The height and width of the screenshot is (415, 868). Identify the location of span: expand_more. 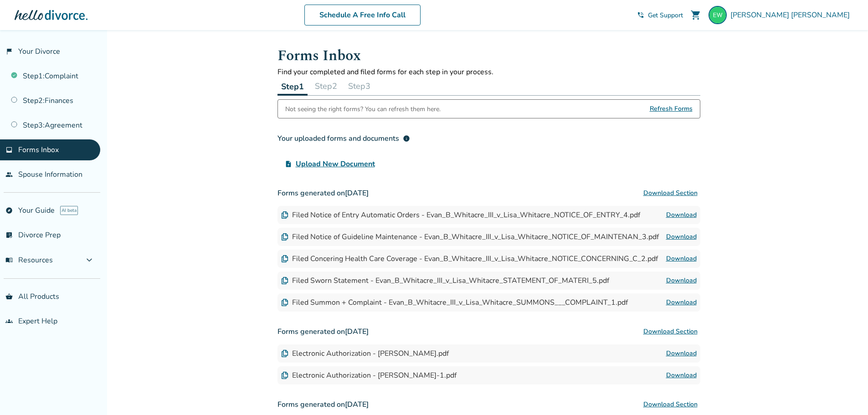
(89, 260).